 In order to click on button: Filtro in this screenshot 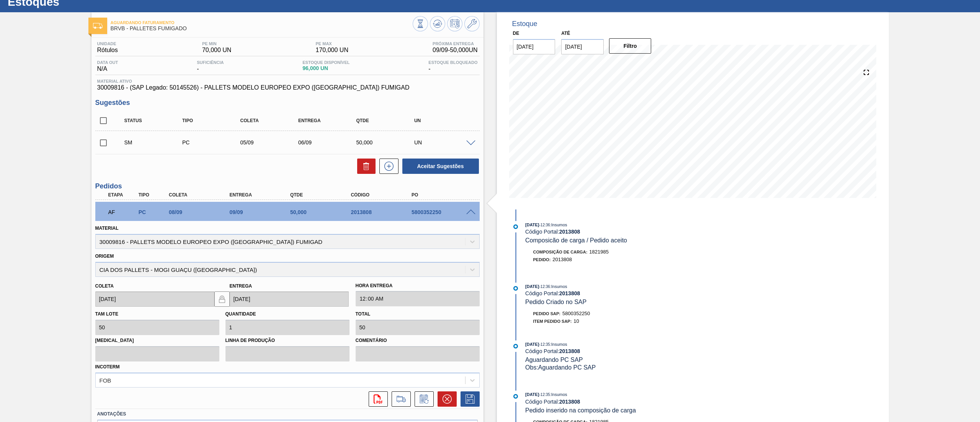, I will do `click(631, 46)`.